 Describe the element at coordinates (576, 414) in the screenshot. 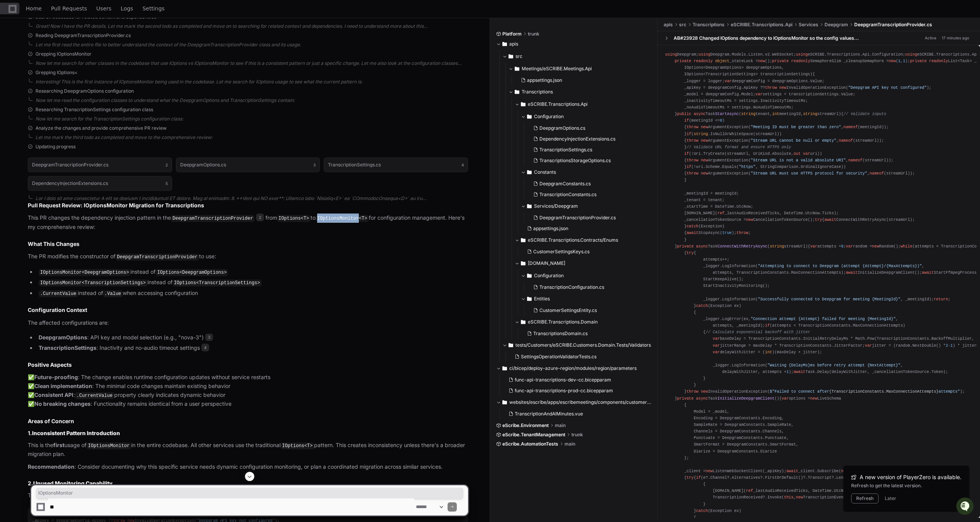

I see `button: TranscriptionAndAIMinutes.vue` at that location.